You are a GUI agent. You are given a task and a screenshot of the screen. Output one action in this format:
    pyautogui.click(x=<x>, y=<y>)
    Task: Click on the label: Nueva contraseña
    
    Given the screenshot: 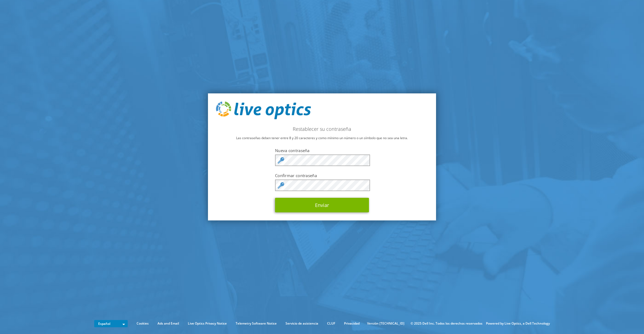 What is the action you would take?
    pyautogui.click(x=322, y=150)
    